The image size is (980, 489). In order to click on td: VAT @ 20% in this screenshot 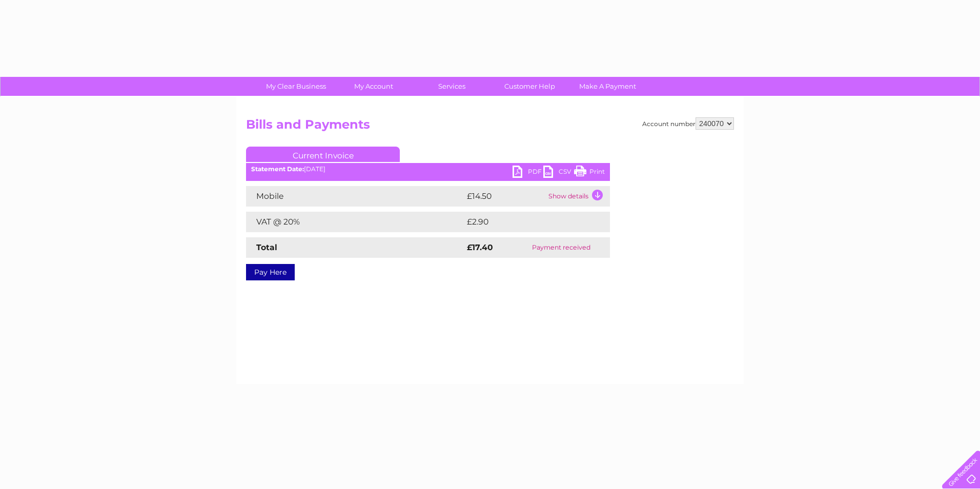, I will do `click(355, 222)`.